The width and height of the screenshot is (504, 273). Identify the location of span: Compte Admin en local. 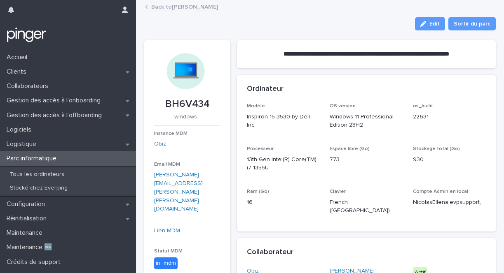
(440, 192).